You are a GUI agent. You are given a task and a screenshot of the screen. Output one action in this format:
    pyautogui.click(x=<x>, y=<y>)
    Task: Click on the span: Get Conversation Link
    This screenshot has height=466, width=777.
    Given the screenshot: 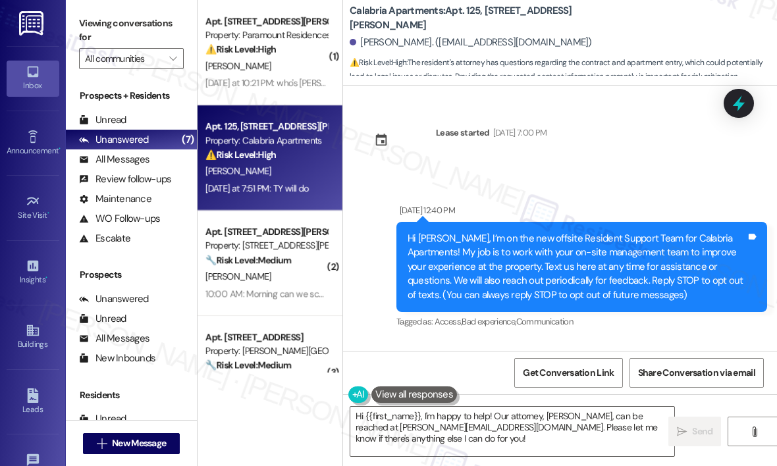 What is the action you would take?
    pyautogui.click(x=568, y=373)
    